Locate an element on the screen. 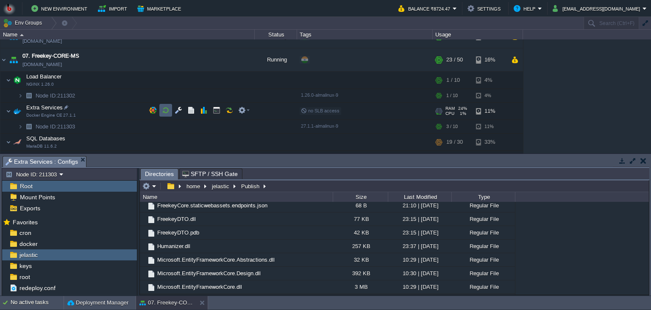 This screenshot has width=651, height=310. span: Mount Points is located at coordinates (37, 197).